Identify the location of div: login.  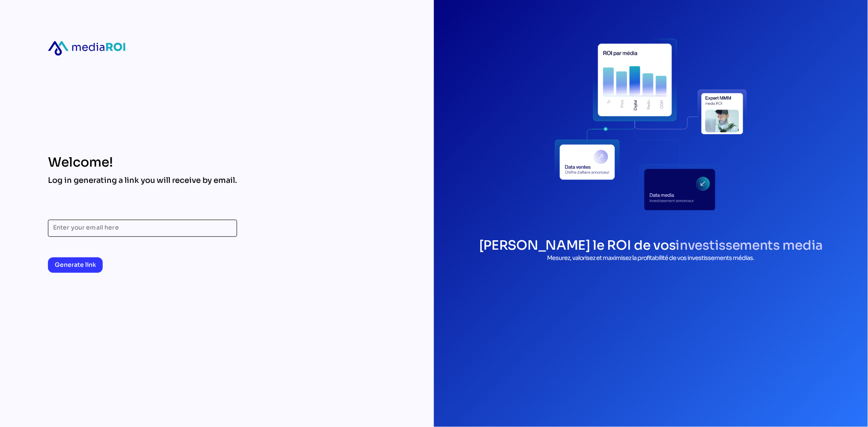
(651, 124).